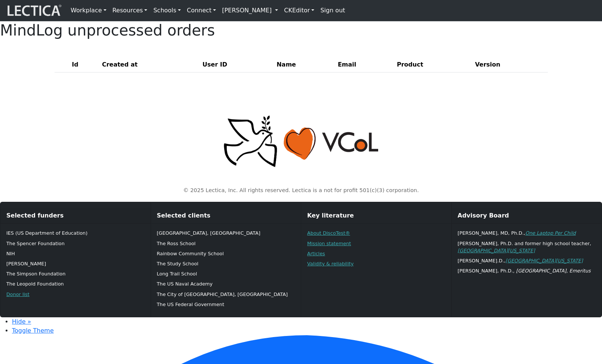 The image size is (602, 364). What do you see at coordinates (377, 216) in the screenshot?
I see `div: Key literature` at bounding box center [377, 216].